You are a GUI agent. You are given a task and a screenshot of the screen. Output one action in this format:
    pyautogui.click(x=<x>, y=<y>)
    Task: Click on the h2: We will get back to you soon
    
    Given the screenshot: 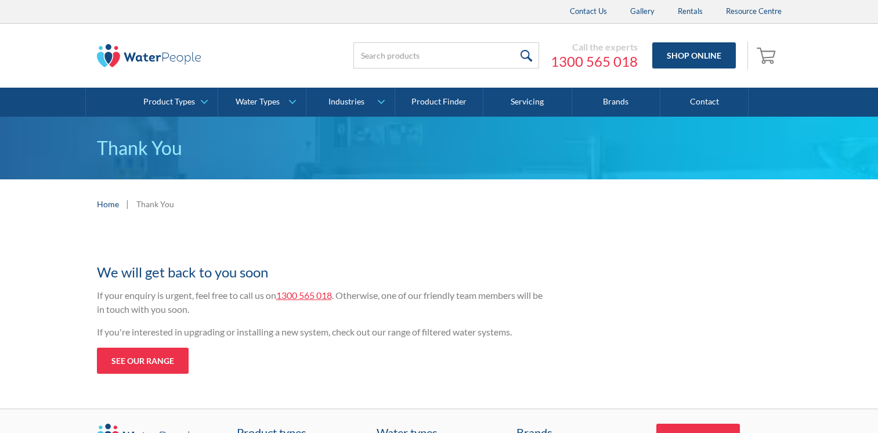 What is the action you would take?
    pyautogui.click(x=323, y=272)
    